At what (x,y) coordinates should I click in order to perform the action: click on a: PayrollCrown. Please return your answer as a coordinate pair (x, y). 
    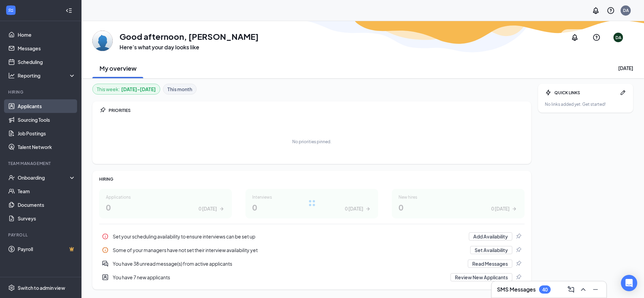
    Looking at the image, I should click on (46, 249).